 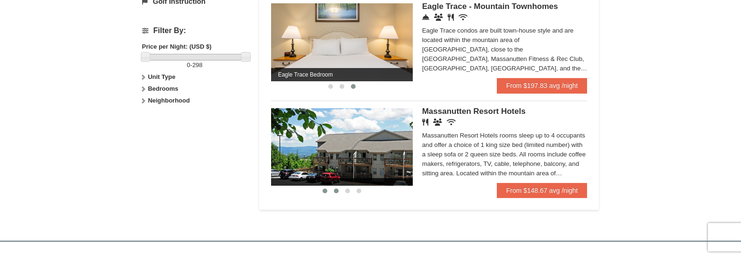 I want to click on span: 0, so click(x=189, y=65).